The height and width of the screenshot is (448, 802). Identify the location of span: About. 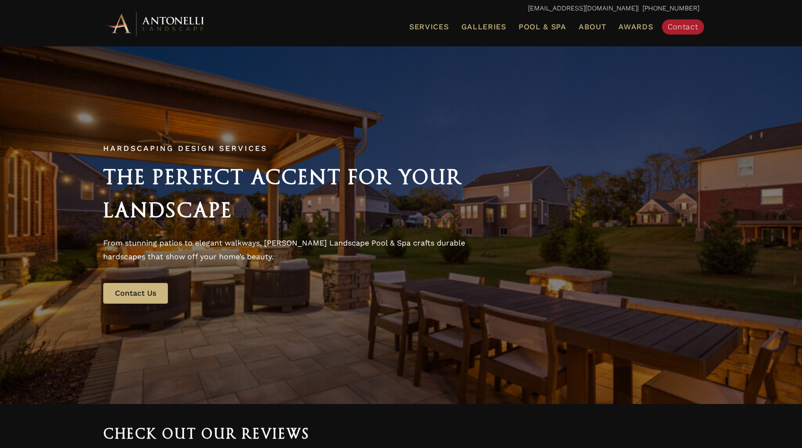
(593, 27).